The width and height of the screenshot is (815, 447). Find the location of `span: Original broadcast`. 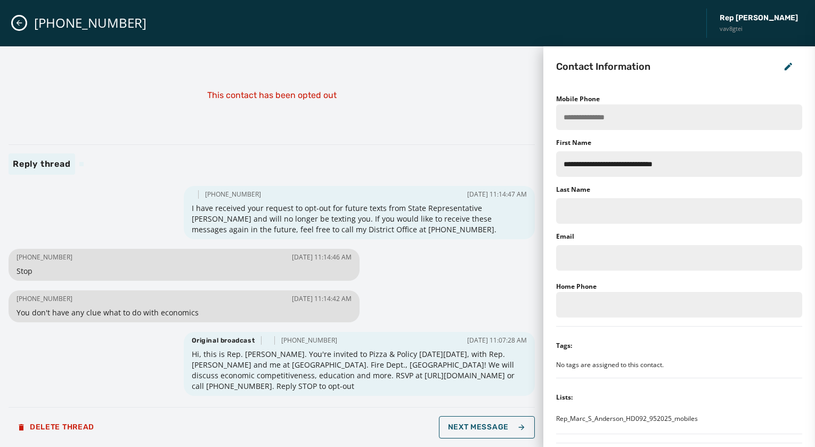

span: Original broadcast is located at coordinates (223, 340).